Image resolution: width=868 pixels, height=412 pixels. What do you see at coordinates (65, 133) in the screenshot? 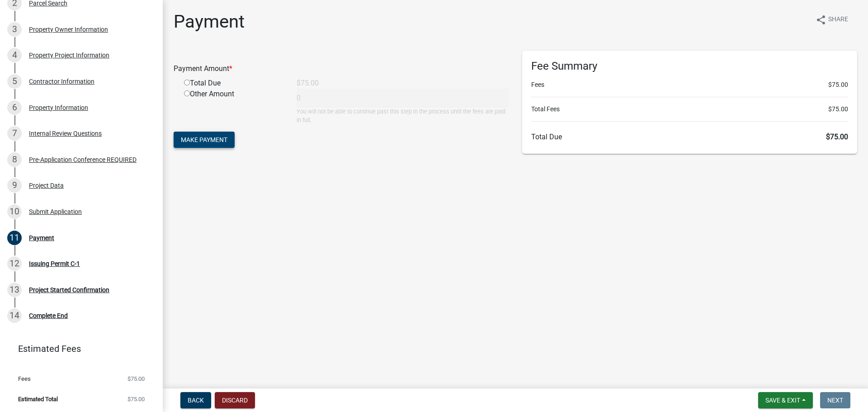
I see `div: Internal Review Questions` at bounding box center [65, 133].